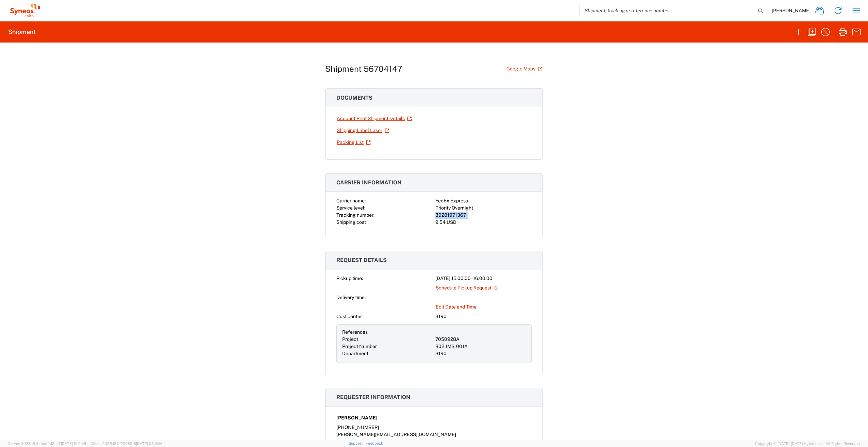 The height and width of the screenshot is (447, 868). Describe the element at coordinates (350, 278) in the screenshot. I see `span: Pickup time:` at that location.